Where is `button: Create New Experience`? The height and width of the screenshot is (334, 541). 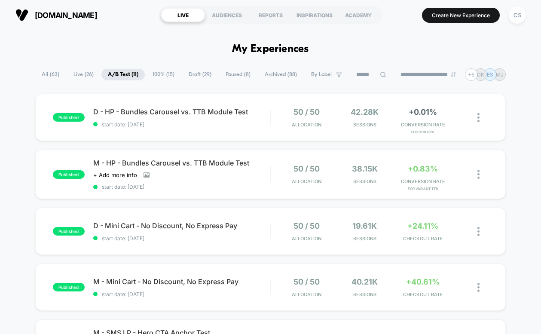 button: Create New Experience is located at coordinates (461, 15).